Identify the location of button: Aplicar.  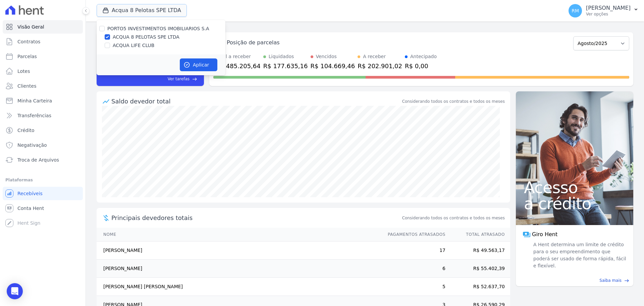
(199, 65).